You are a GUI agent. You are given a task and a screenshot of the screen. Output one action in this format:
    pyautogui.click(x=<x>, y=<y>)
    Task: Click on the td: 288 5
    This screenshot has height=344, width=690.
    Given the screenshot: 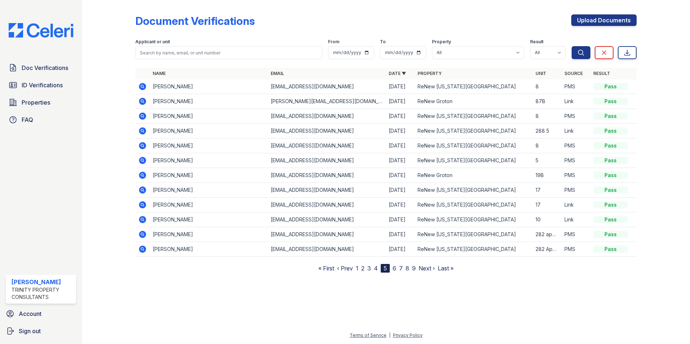 What is the action you would take?
    pyautogui.click(x=547, y=131)
    